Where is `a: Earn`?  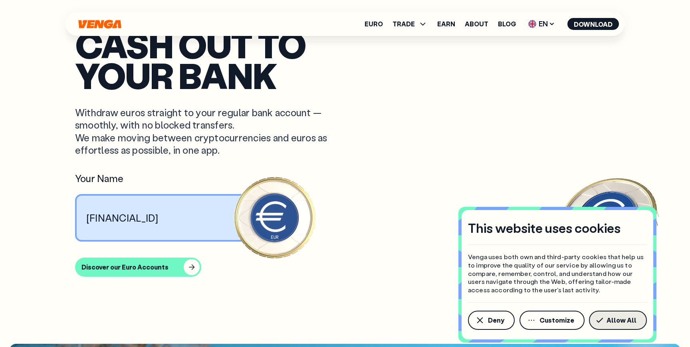 a: Earn is located at coordinates (446, 24).